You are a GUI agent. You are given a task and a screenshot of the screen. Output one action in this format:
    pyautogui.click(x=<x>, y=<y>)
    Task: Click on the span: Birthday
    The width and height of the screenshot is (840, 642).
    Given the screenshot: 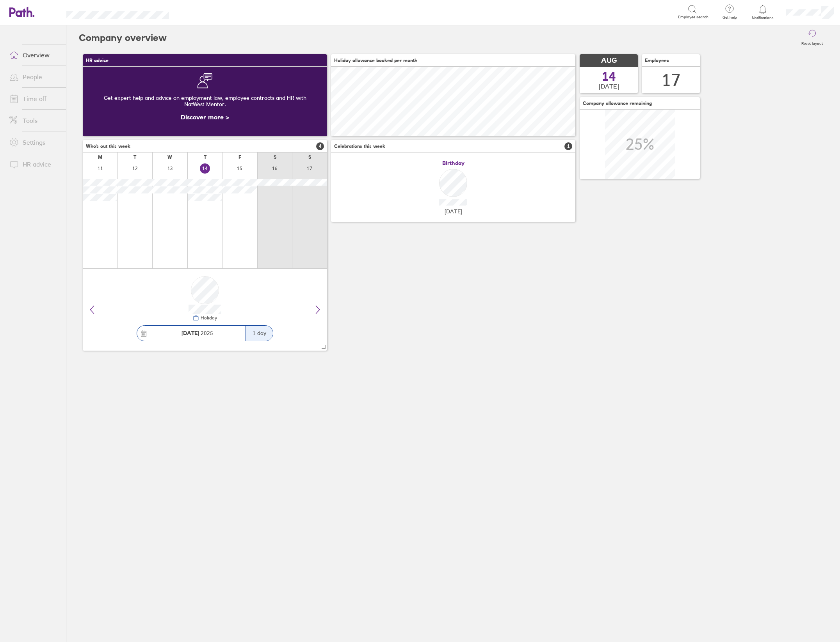 What is the action you would take?
    pyautogui.click(x=453, y=163)
    